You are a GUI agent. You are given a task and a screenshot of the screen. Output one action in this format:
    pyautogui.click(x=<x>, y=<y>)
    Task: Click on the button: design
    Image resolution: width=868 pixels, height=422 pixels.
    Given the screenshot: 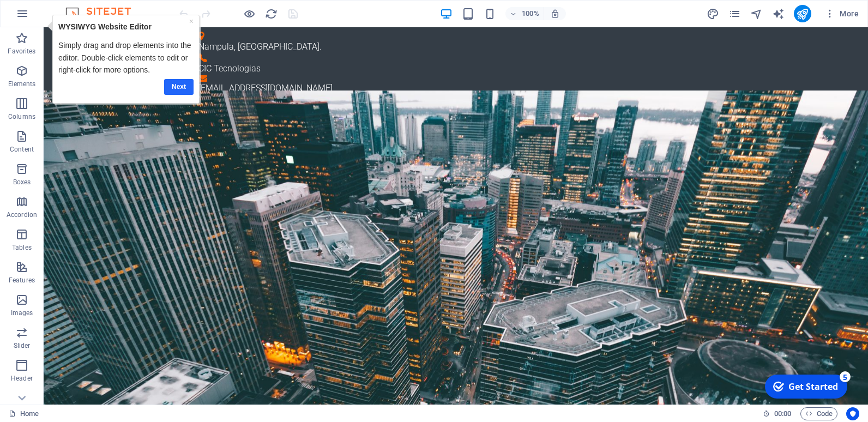 What is the action you would take?
    pyautogui.click(x=713, y=14)
    